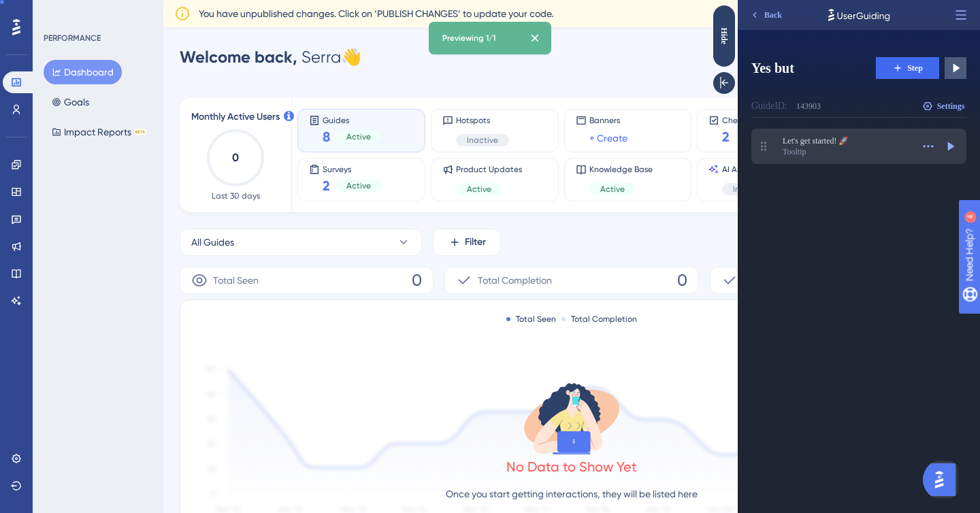 The height and width of the screenshot is (513, 980). I want to click on span: Settings, so click(213, 107).